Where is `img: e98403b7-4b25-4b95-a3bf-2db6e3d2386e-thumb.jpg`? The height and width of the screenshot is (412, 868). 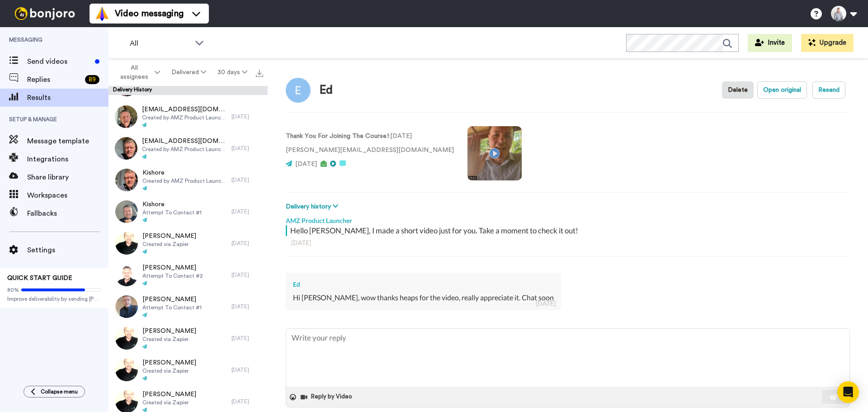 img: e98403b7-4b25-4b95-a3bf-2db6e3d2386e-thumb.jpg is located at coordinates (126, 180).